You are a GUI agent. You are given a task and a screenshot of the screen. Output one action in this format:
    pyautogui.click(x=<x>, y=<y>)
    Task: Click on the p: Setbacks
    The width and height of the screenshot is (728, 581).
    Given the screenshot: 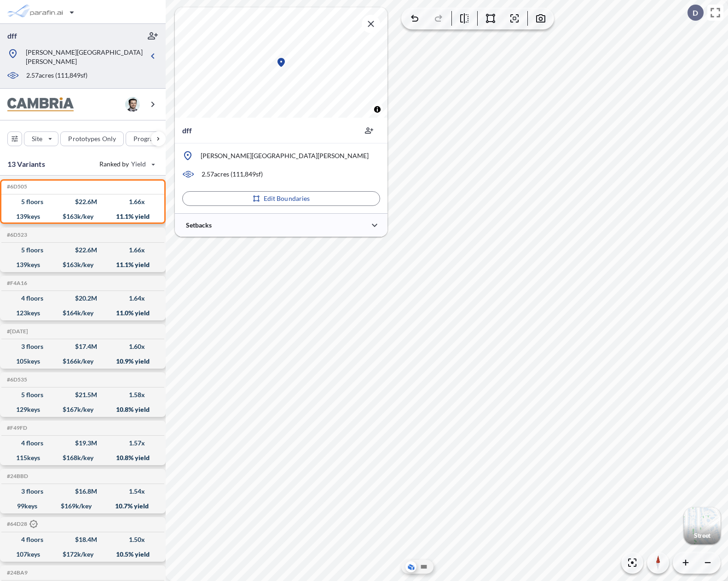 What is the action you would take?
    pyautogui.click(x=199, y=225)
    